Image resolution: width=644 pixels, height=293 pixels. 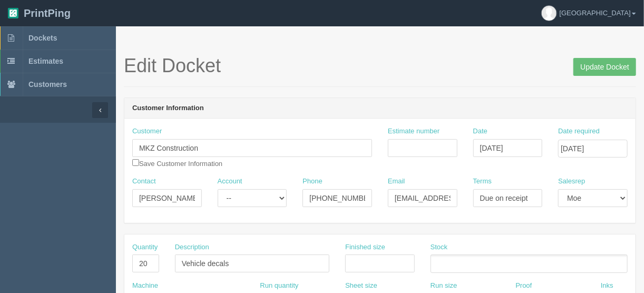 What do you see at coordinates (43, 38) in the screenshot?
I see `span: Dockets` at bounding box center [43, 38].